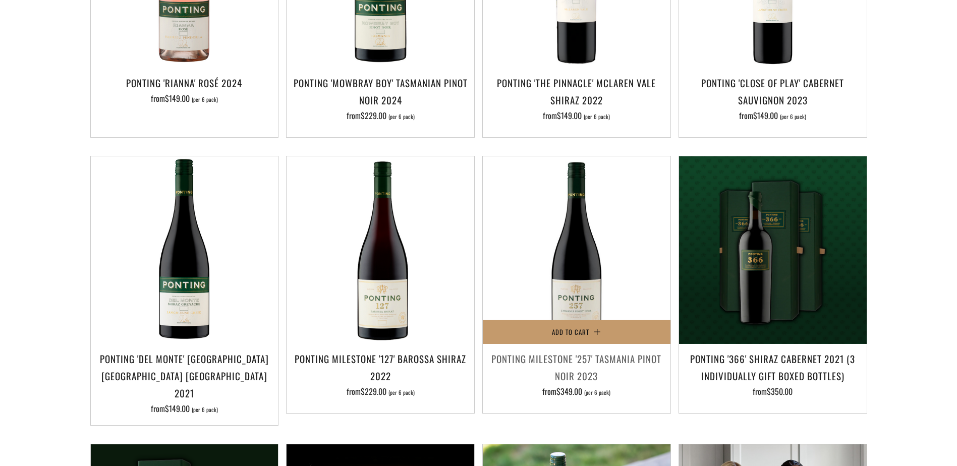 The height and width of the screenshot is (466, 957). What do you see at coordinates (773, 375) in the screenshot?
I see `a: Ponting '366' Shiraz Cabernet 2021 (3 individually gift boxed bottles) from$350.00` at bounding box center [773, 375].